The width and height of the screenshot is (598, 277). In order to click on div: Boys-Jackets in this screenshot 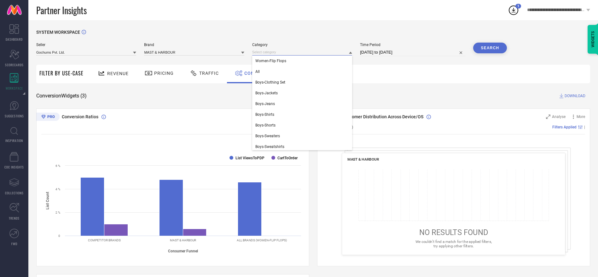, I will do `click(302, 93)`.